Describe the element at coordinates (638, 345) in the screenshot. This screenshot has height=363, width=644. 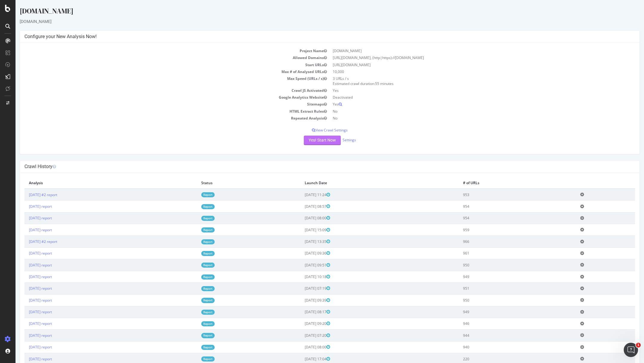
I see `span: 1` at that location.